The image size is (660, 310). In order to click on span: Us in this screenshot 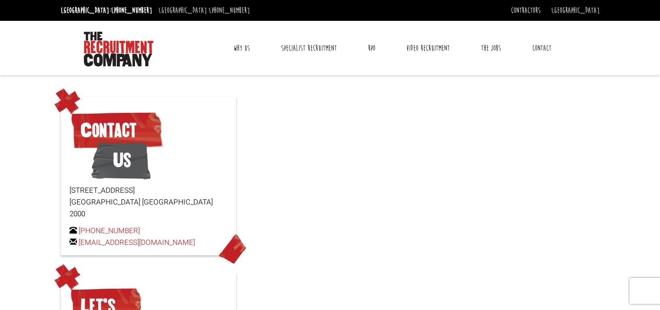, I will do `click(121, 160)`.